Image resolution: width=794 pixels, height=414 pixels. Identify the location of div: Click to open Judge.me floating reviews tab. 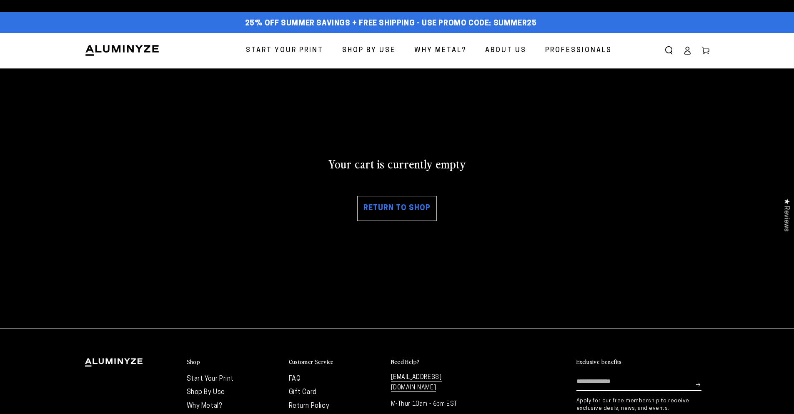
(786, 215).